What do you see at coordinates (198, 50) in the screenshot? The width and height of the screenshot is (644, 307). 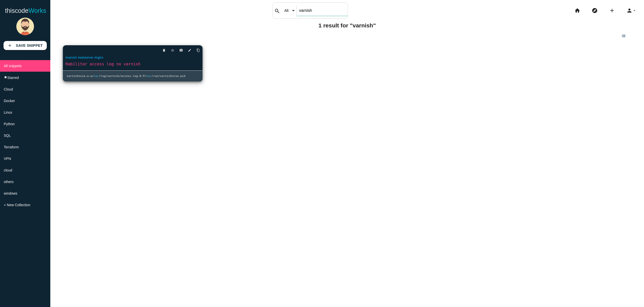 I see `i: content_copy` at bounding box center [198, 50].